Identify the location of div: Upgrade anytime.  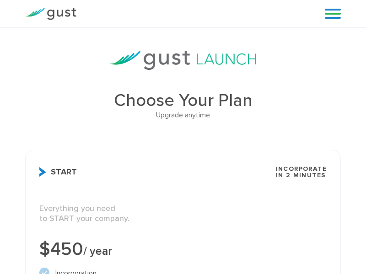
(183, 115).